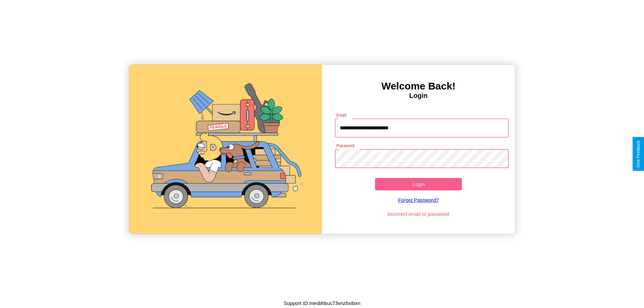 The height and width of the screenshot is (308, 644). What do you see at coordinates (322, 303) in the screenshot?
I see `p: Support ID: mesbhbuc73vnz6xibxn` at bounding box center [322, 303].